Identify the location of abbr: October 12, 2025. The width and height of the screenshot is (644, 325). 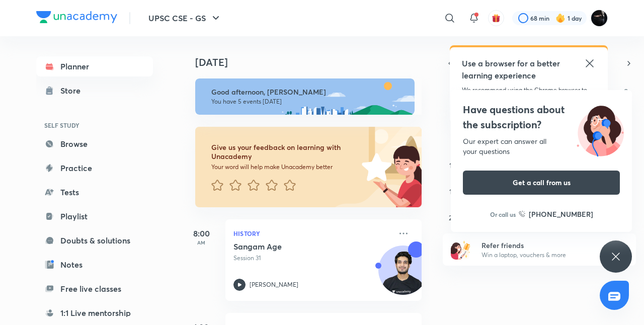
(453, 165).